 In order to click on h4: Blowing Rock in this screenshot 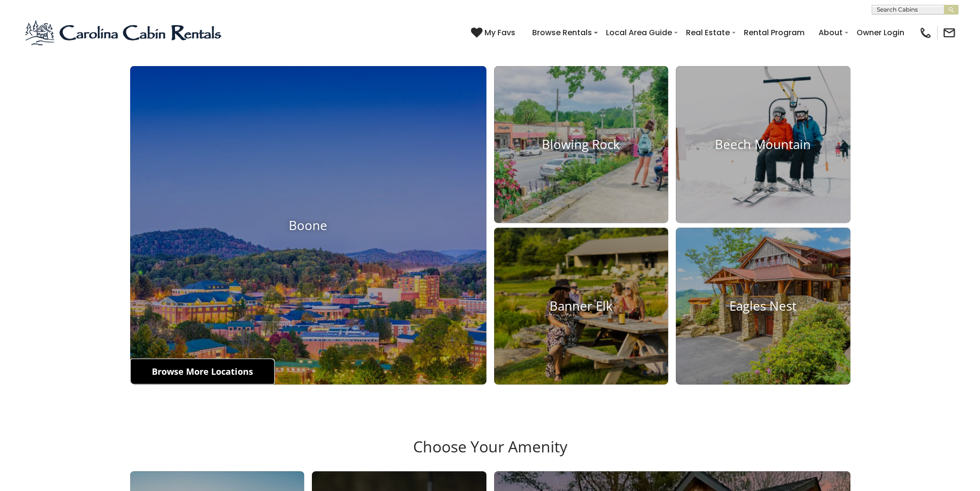, I will do `click(581, 144)`.